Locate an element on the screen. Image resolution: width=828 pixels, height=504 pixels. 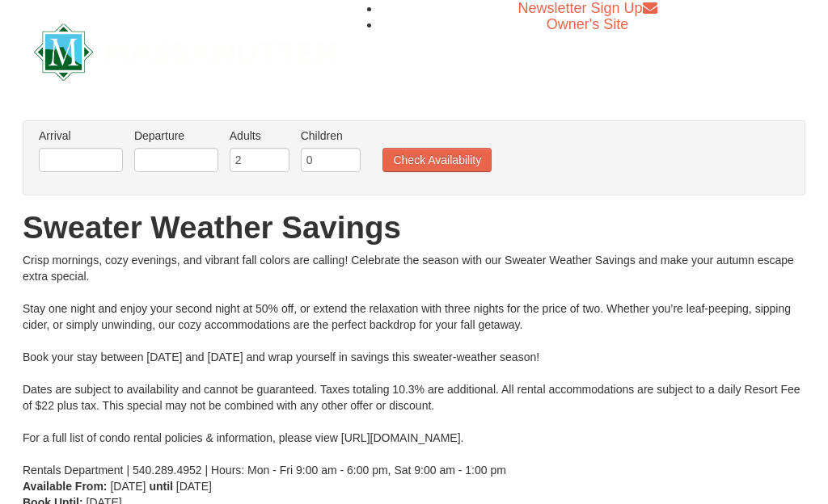
strong: until is located at coordinates (161, 486).